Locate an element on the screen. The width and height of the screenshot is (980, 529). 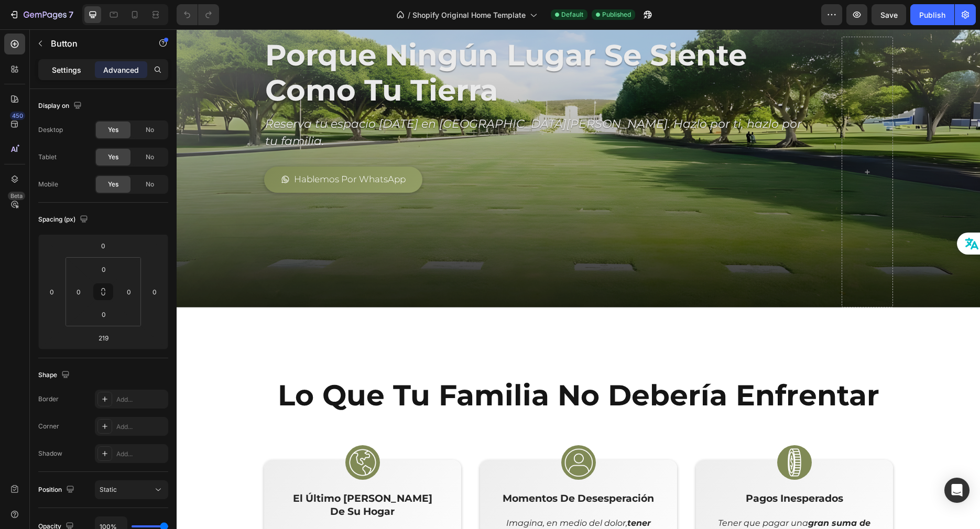
img: gempages_553140890181305472-6c95bf36-fb5b-4172-8b3c-c8436bb46f5a.gif is located at coordinates (186, 433).